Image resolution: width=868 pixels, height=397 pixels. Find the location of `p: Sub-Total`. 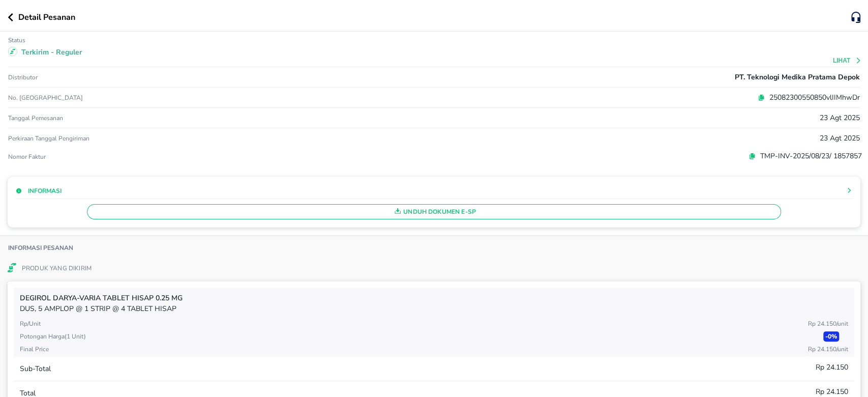

p: Sub-Total is located at coordinates (35, 368).